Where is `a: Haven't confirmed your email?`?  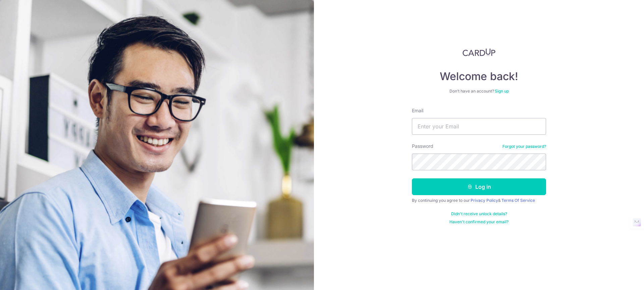 a: Haven't confirmed your email? is located at coordinates (479, 222).